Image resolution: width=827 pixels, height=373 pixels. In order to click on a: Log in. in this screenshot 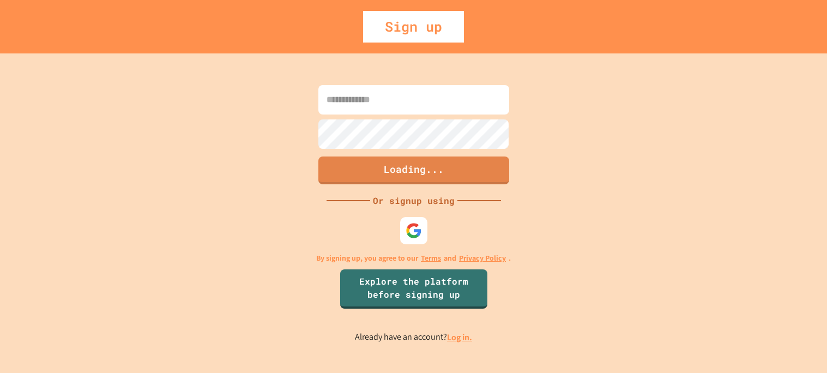, I will do `click(460, 337)`.